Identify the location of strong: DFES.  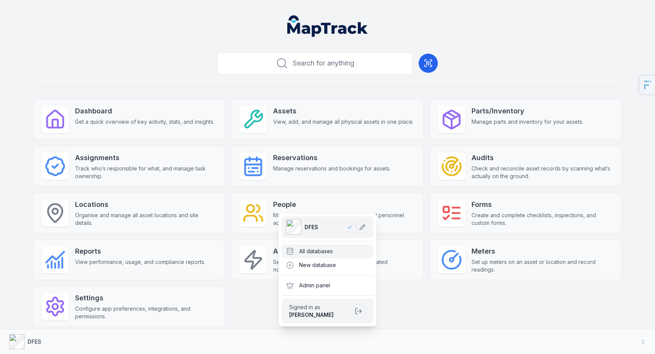
(34, 341).